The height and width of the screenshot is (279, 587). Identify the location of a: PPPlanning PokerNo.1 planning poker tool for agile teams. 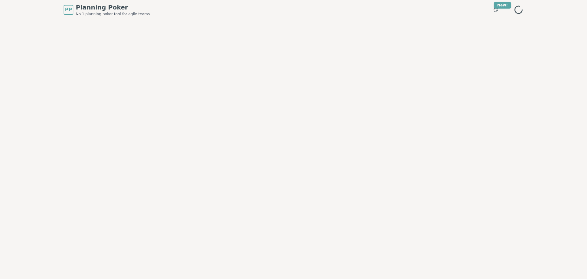
(107, 10).